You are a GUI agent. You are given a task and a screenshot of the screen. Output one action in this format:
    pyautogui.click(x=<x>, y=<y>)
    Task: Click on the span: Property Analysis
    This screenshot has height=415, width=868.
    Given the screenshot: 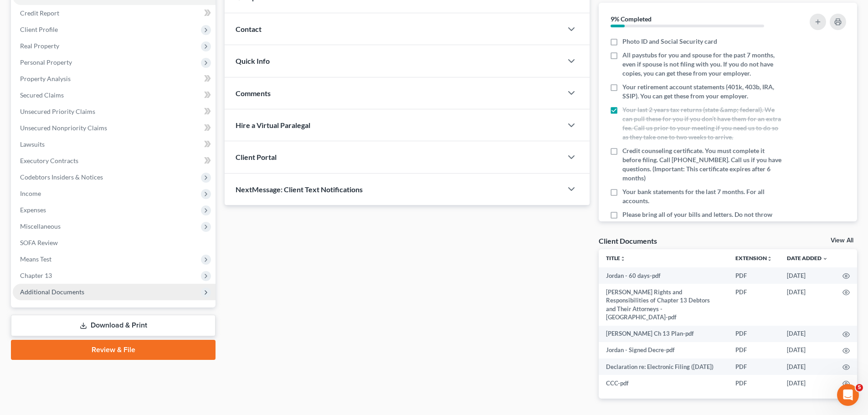 What is the action you would take?
    pyautogui.click(x=45, y=78)
    